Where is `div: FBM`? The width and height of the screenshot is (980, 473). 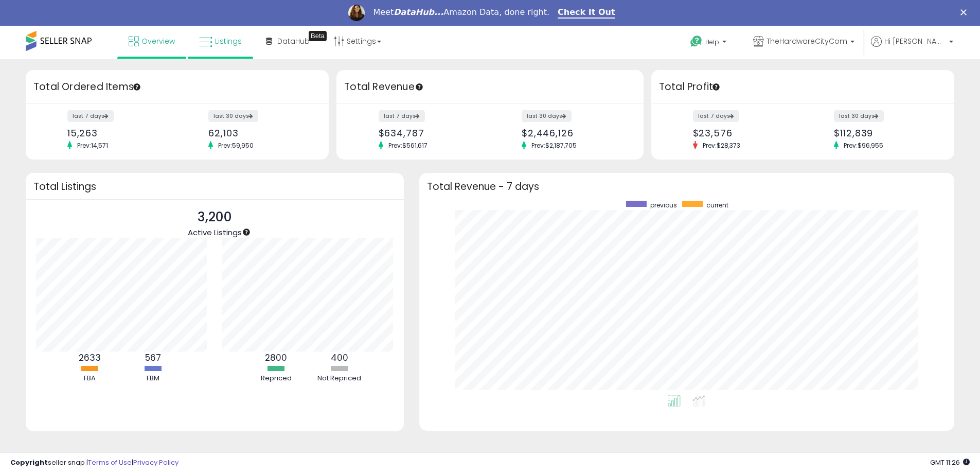
div: FBM is located at coordinates (154, 378).